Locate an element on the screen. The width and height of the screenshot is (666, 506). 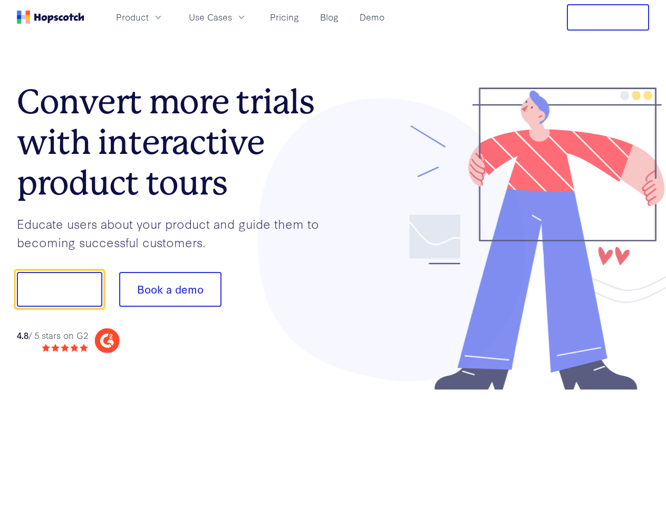
a: Home is located at coordinates (51, 17).